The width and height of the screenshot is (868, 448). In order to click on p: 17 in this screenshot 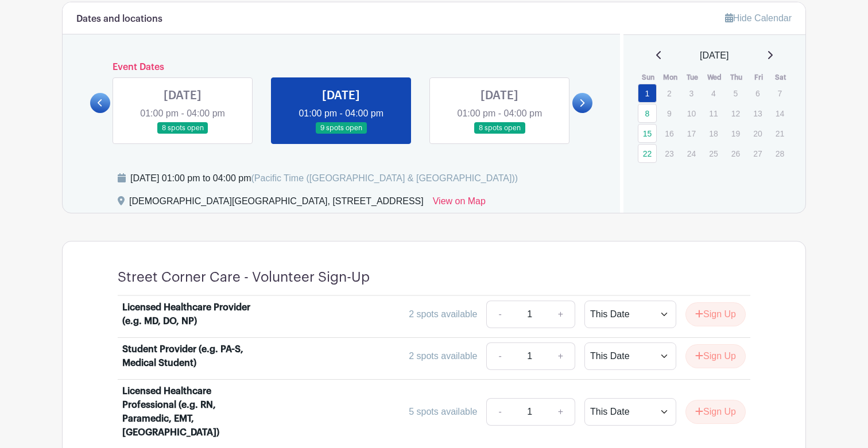, I will do `click(691, 133)`.